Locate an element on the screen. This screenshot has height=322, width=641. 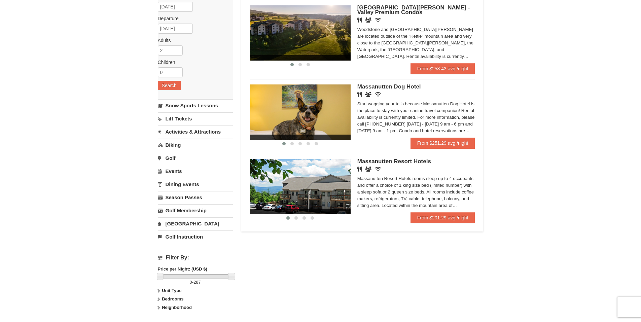
a: Biking is located at coordinates (195, 145).